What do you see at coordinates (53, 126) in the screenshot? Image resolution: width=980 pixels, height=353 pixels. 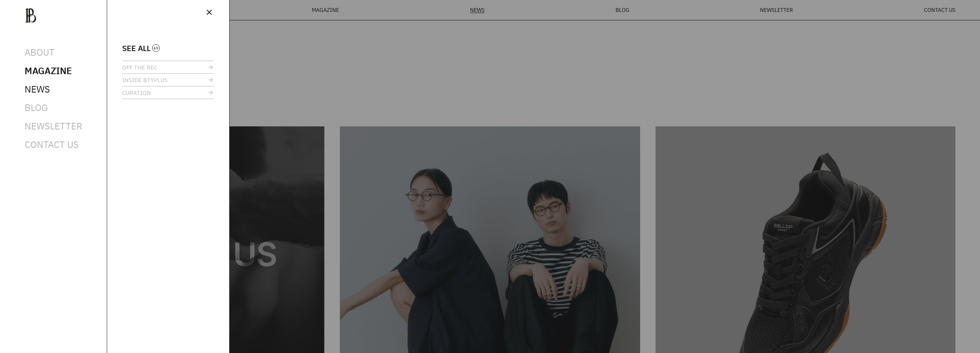 I see `a: NEWSLETTER` at bounding box center [53, 126].